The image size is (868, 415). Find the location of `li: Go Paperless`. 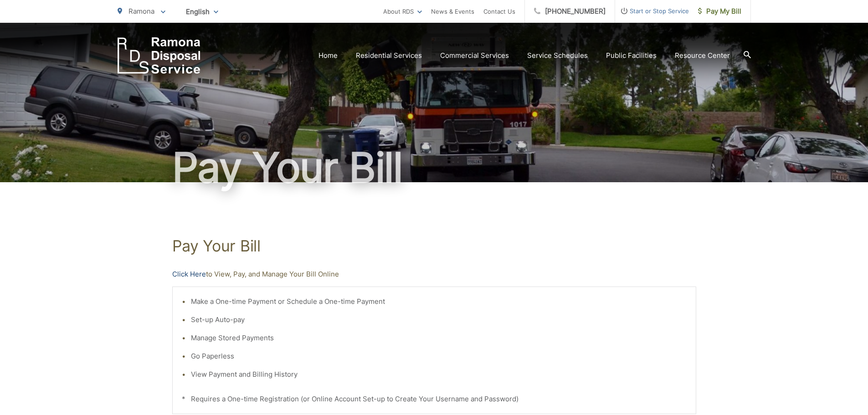

li: Go Paperless is located at coordinates (439, 356).